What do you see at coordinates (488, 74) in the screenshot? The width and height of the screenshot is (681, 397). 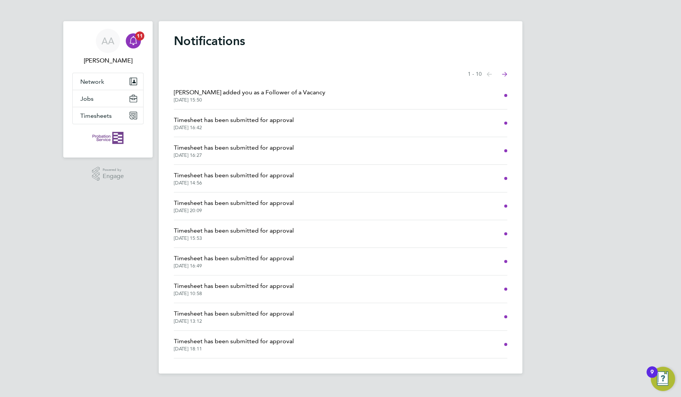 I see `nav: Select page of notifications list` at bounding box center [488, 74].